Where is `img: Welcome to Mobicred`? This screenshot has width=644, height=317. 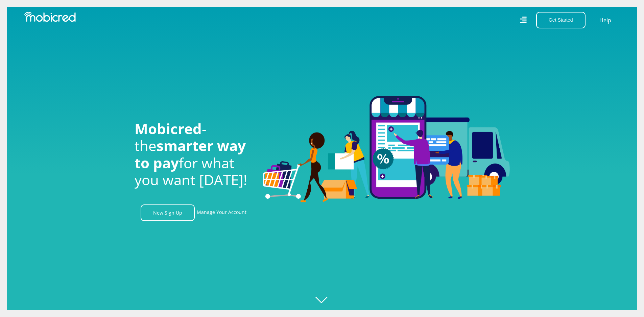 img: Welcome to Mobicred is located at coordinates (386, 149).